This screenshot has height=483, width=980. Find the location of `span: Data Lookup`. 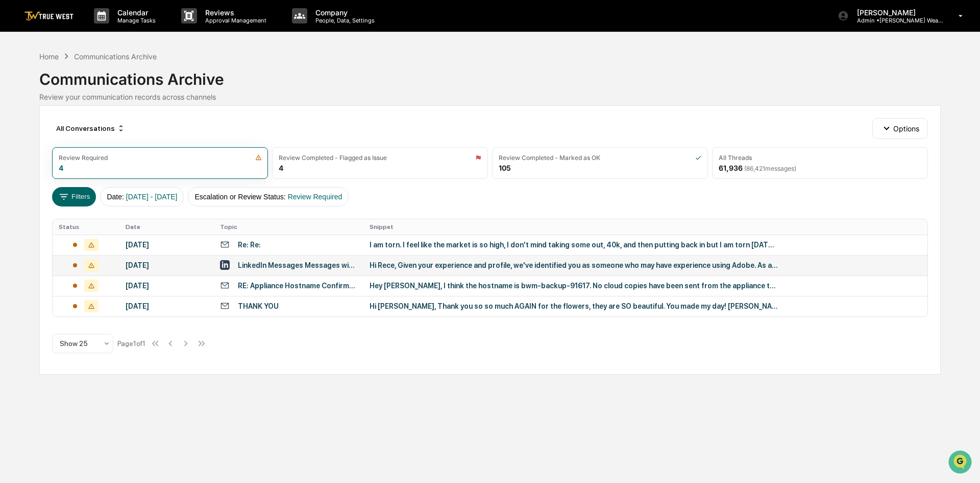

span: Data Lookup is located at coordinates (42, 153).